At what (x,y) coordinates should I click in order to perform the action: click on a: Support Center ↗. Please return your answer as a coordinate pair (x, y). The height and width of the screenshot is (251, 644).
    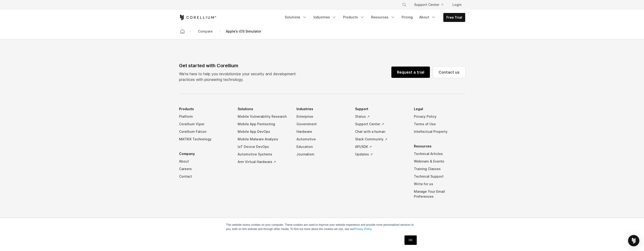
    Looking at the image, I should click on (381, 124).